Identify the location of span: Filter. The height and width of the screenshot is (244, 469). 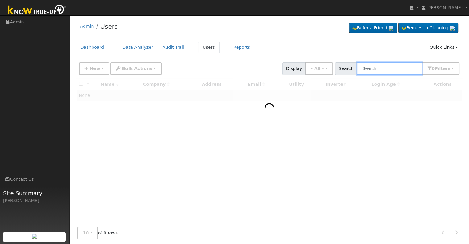
(442, 68).